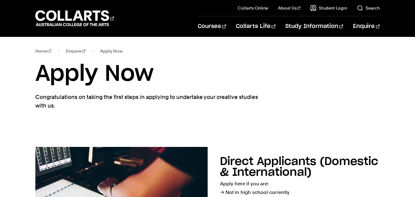 The width and height of the screenshot is (415, 197). Describe the element at coordinates (111, 51) in the screenshot. I see `span: Apply Now` at that location.